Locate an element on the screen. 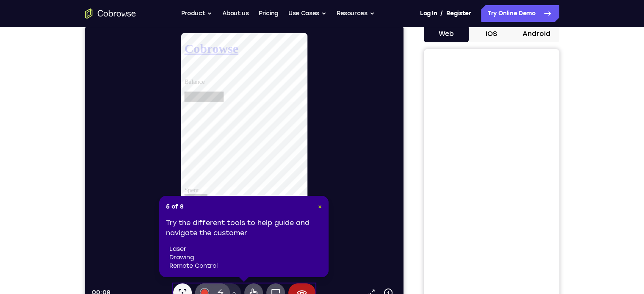  button: Drawing tools menu is located at coordinates (149, 267).